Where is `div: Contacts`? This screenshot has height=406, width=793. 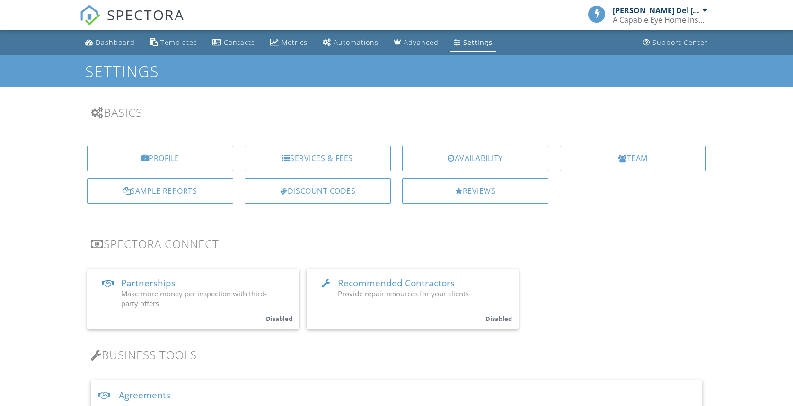 div: Contacts is located at coordinates (239, 42).